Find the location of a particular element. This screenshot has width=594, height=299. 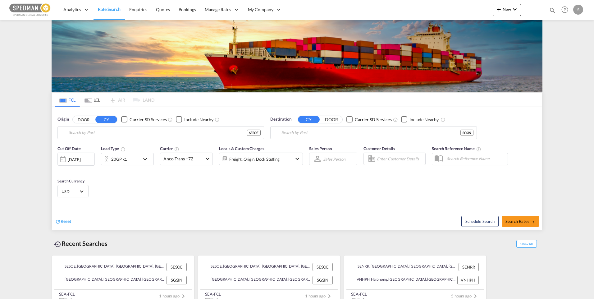

div: icon-magnify is located at coordinates (553, 12).